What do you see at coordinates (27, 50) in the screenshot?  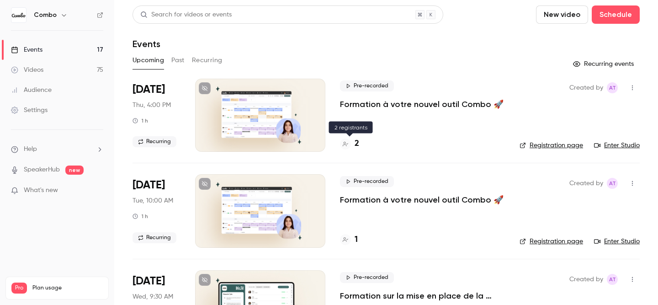 I see `div: Events` at bounding box center [27, 50].